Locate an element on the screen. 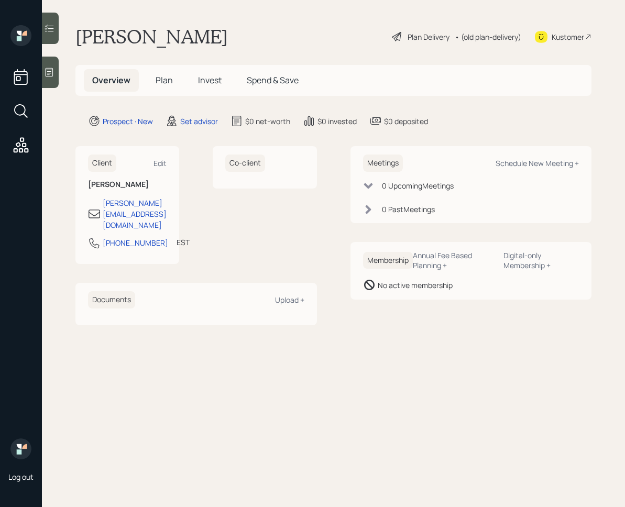 This screenshot has height=507, width=625. div: Set advisor is located at coordinates (199, 121).